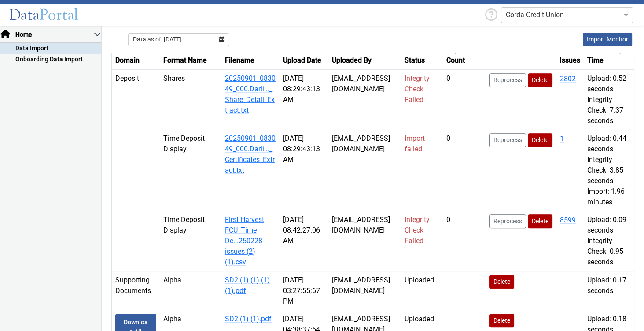 The width and height of the screenshot is (644, 331). What do you see at coordinates (609, 84) in the screenshot?
I see `div: Upload: 0.52 seconds` at bounding box center [609, 84].